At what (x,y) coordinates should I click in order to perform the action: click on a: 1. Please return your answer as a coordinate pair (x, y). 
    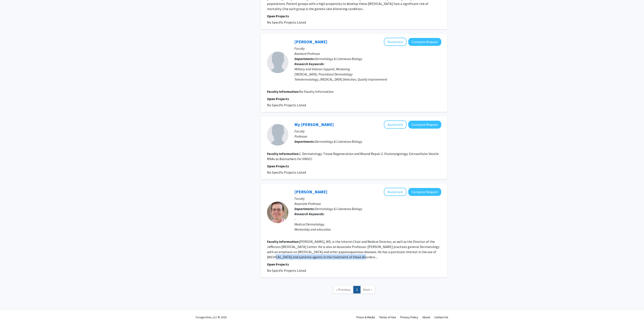
    Looking at the image, I should click on (357, 289).